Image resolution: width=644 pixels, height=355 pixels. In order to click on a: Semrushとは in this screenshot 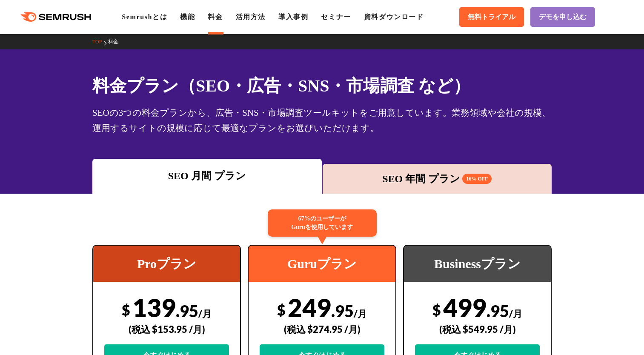, I will do `click(144, 17)`.